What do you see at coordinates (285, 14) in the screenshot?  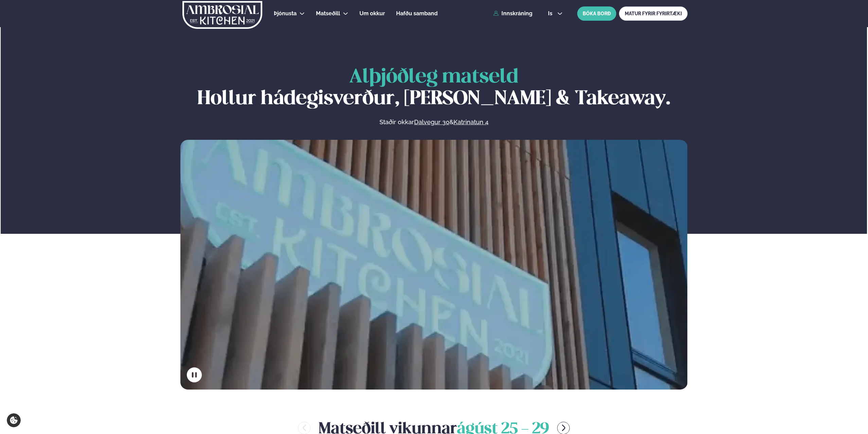 I see `span: Þjónusta` at bounding box center [285, 14].